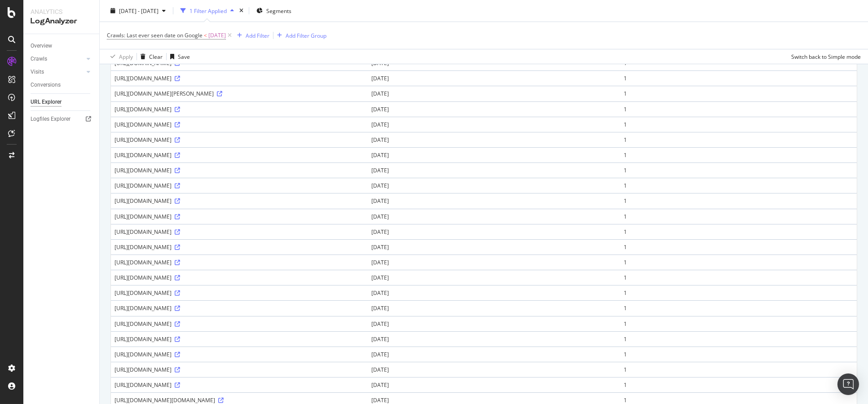 Image resolution: width=868 pixels, height=404 pixels. I want to click on div: Analytics, so click(61, 12).